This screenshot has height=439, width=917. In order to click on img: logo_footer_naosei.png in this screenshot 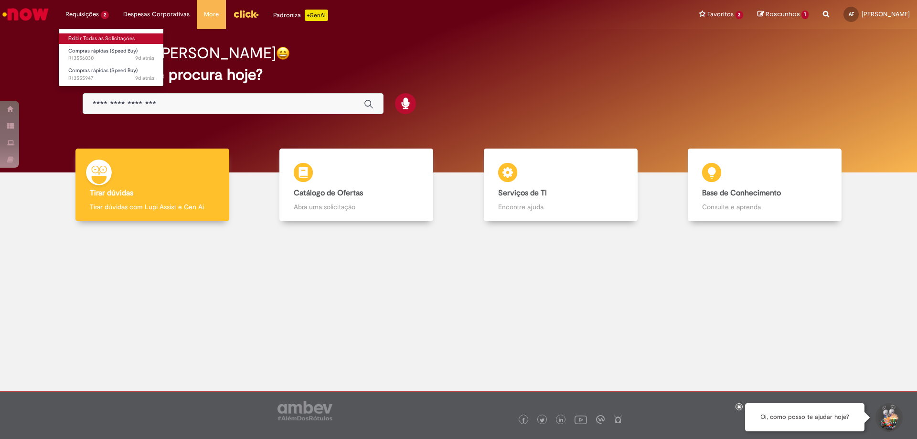, I will do `click(618, 419)`.